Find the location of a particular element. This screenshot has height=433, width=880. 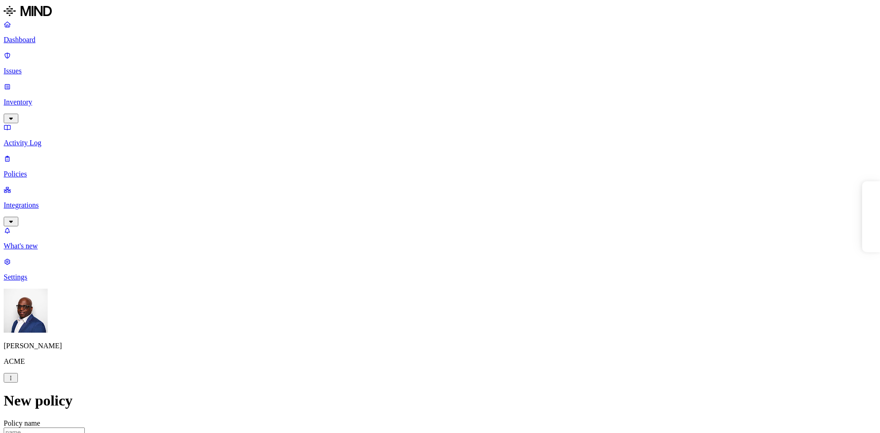

a: Policies is located at coordinates (440, 166).